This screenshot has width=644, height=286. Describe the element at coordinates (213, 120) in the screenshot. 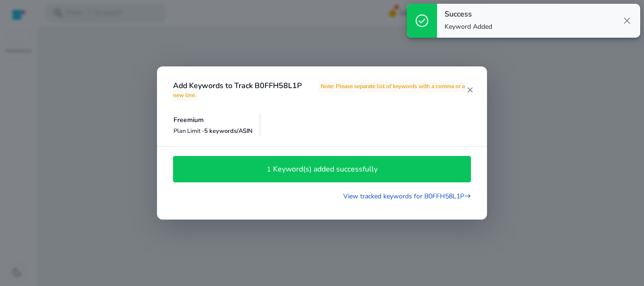

I see `h5: Freemium` at that location.